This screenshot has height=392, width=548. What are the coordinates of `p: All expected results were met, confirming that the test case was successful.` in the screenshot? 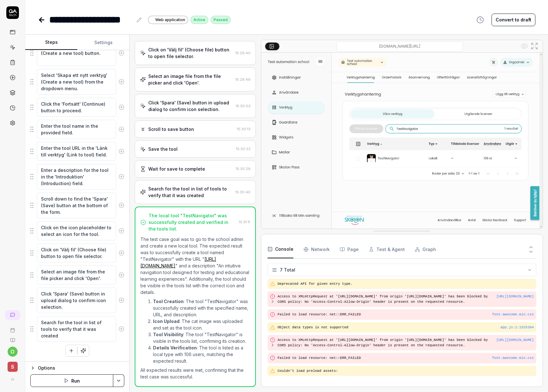 It's located at (195, 373).